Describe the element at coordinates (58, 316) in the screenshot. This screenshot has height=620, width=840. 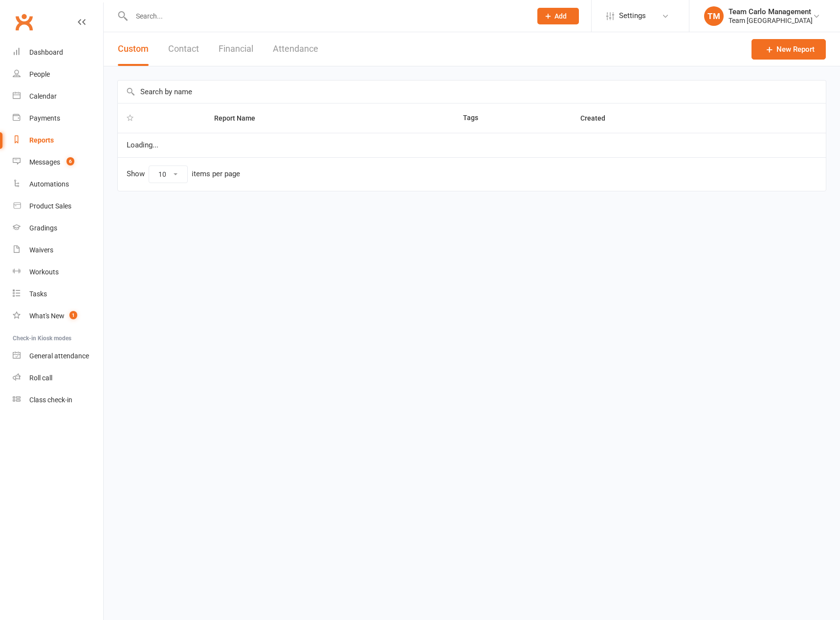
I see `a: What's New1` at that location.